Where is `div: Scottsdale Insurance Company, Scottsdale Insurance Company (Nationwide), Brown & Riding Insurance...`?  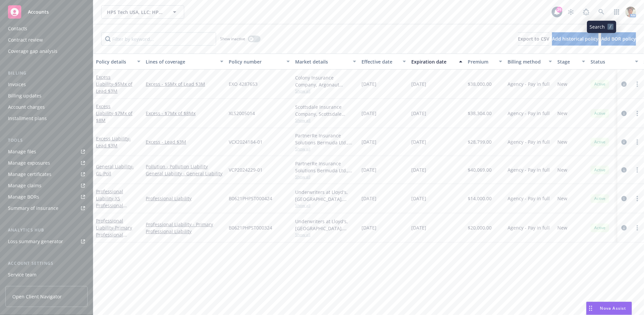 div: Scottsdale Insurance Company, Scottsdale Insurance Company (Nationwide), Brown & Riding Insurance... is located at coordinates (326, 110).